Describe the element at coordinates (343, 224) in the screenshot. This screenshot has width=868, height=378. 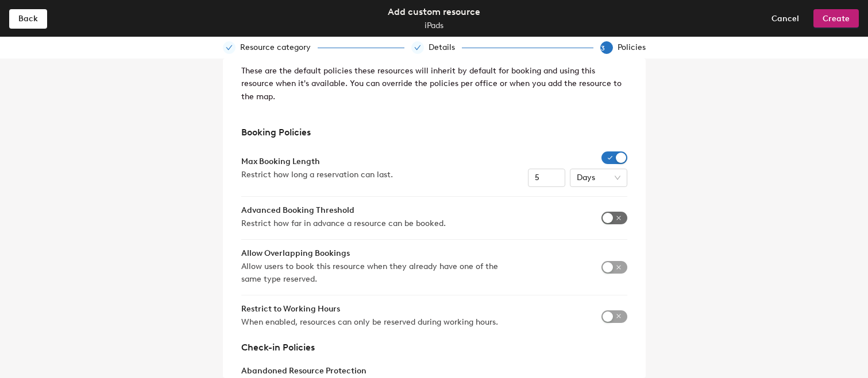
I see `span: Restrict how far in advance a resource can be booked.` at that location.